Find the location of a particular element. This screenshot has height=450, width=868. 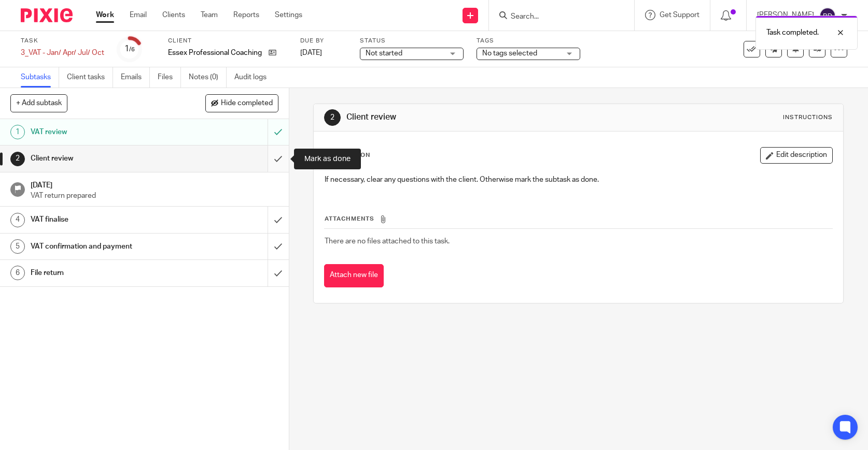

button: + Add subtask is located at coordinates (39, 103).